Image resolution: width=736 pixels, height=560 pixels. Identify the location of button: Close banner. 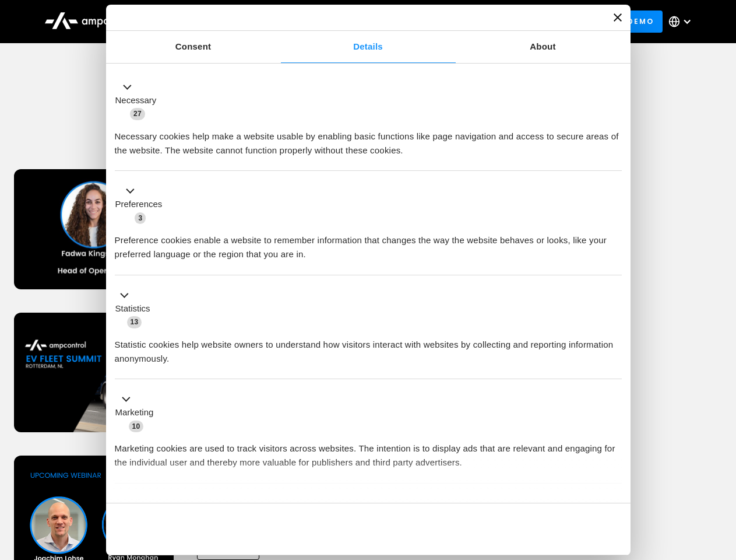
(618, 17).